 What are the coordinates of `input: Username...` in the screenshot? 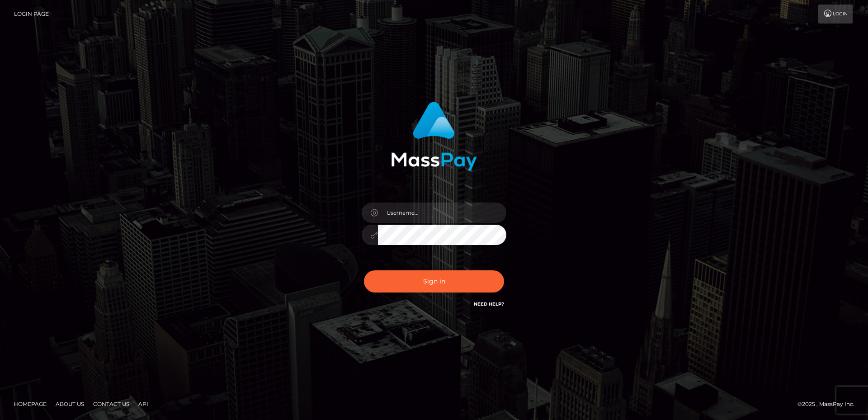 It's located at (442, 213).